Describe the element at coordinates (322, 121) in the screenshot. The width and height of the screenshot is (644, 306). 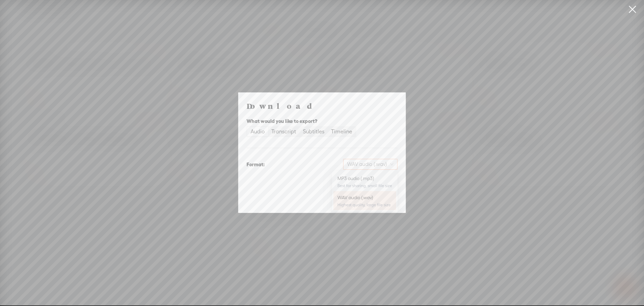
I see `div: What would you like to export?` at that location.